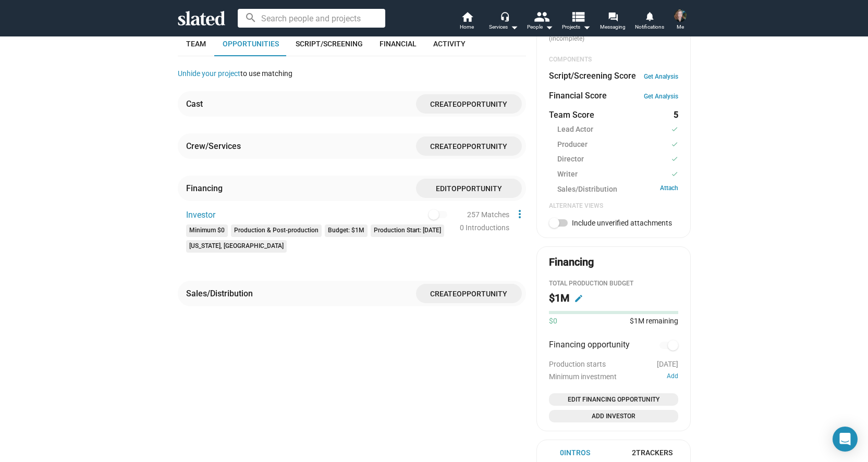 Image resolution: width=868 pixels, height=462 pixels. I want to click on button: People, so click(540, 22).